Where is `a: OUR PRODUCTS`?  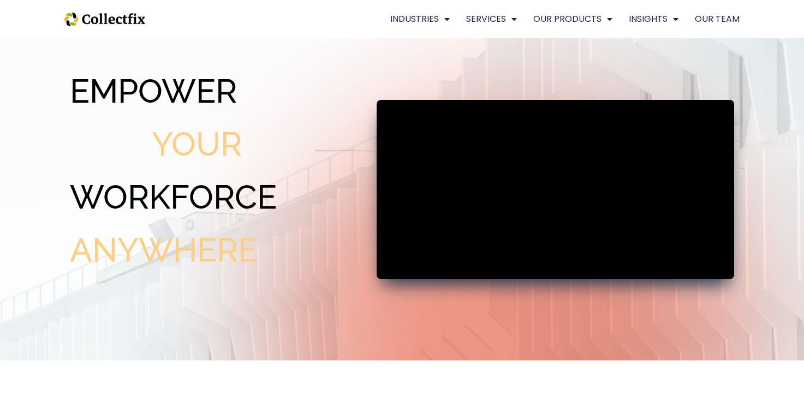 a: OUR PRODUCTS is located at coordinates (572, 19).